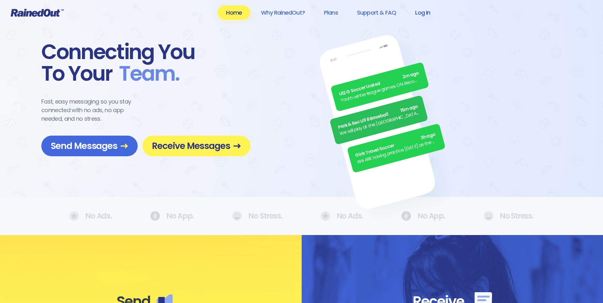  What do you see at coordinates (92, 110) in the screenshot?
I see `div: Fast, easy messaging so you stay connected with no ads, no app needed, and no stress.` at bounding box center [92, 110].